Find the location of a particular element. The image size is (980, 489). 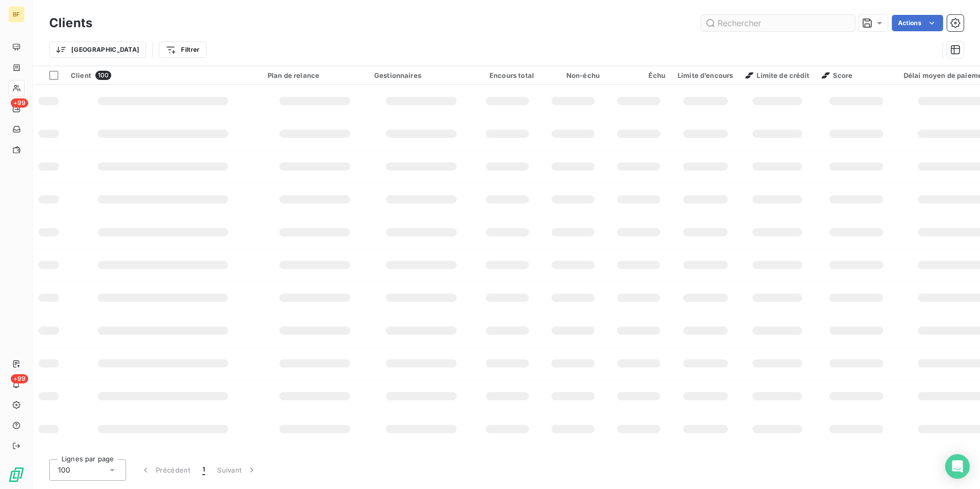

button: Actions is located at coordinates (918, 23).